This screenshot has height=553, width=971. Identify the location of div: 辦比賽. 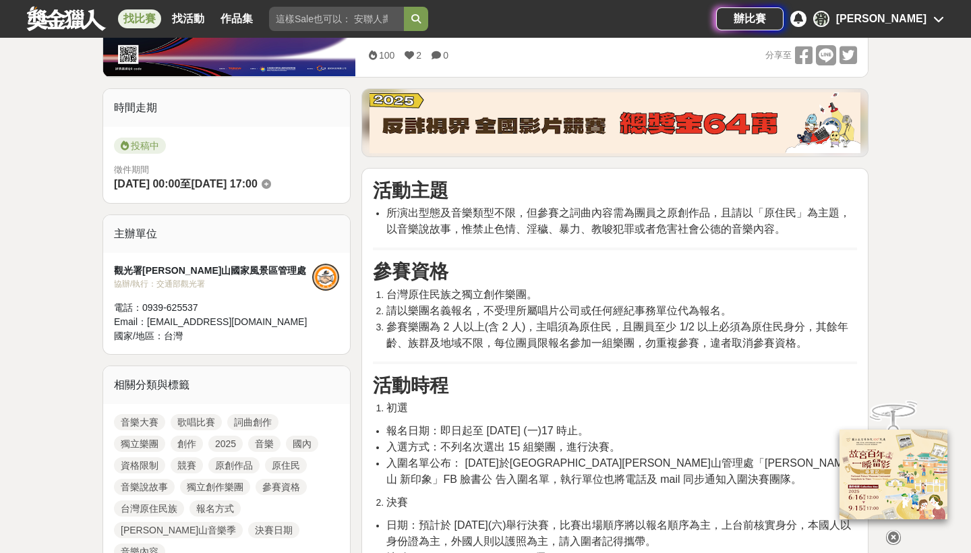
(750, 19).